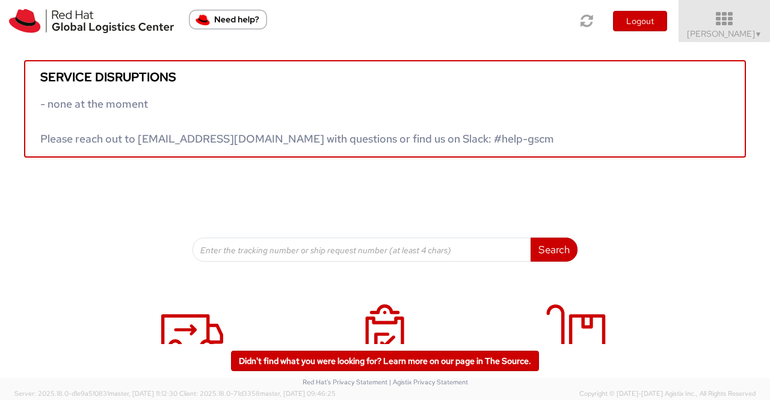 The image size is (770, 400). I want to click on span: Client: 2025.18.0-71d3358, so click(257, 393).